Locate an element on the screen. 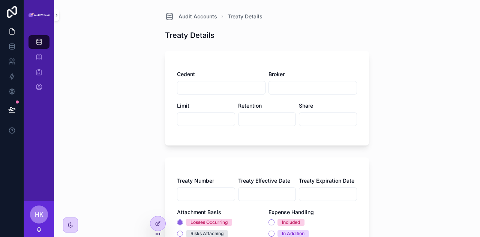 The width and height of the screenshot is (480, 237). span: Treaty Number is located at coordinates (195, 180).